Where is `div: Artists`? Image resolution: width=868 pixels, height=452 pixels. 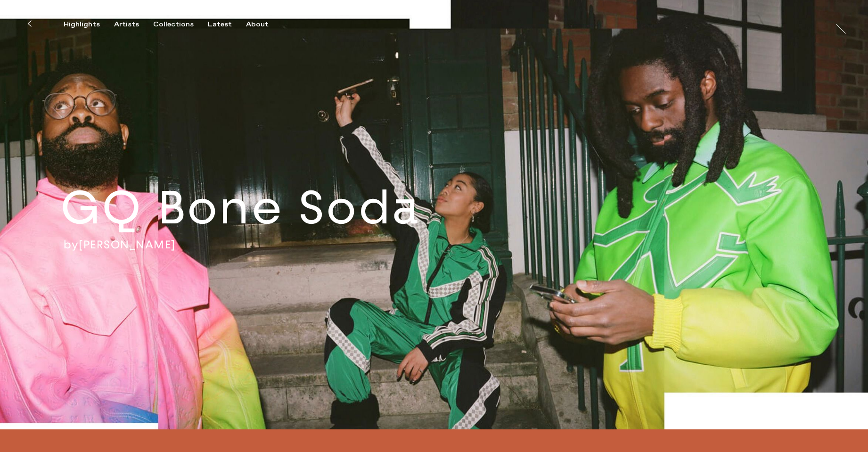 div: Artists is located at coordinates (126, 25).